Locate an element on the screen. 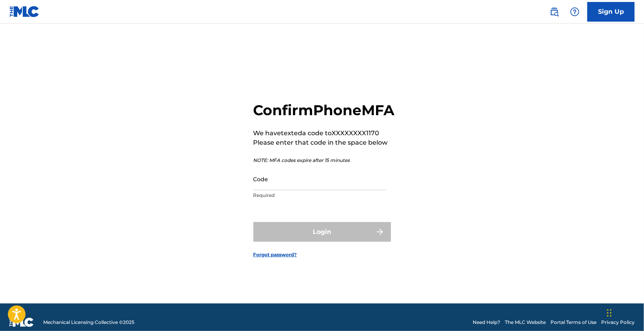 Image resolution: width=644 pixels, height=331 pixels. h2: Confirm Phone MFA is located at coordinates (324, 110).